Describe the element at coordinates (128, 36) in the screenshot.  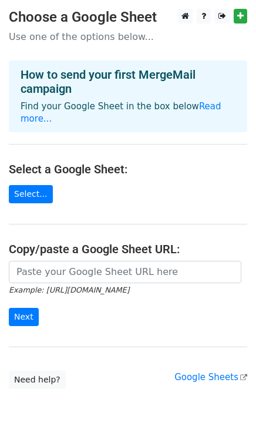
I see `p: Use one of the options below...` at that location.